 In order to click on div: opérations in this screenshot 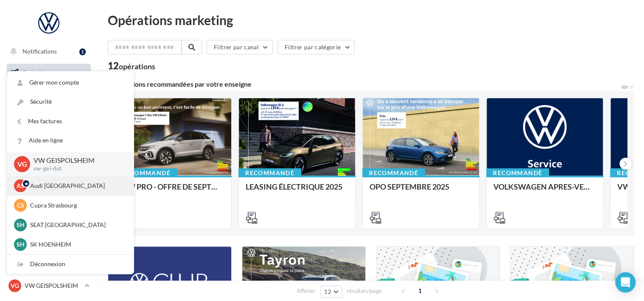, I will do `click(137, 66)`.